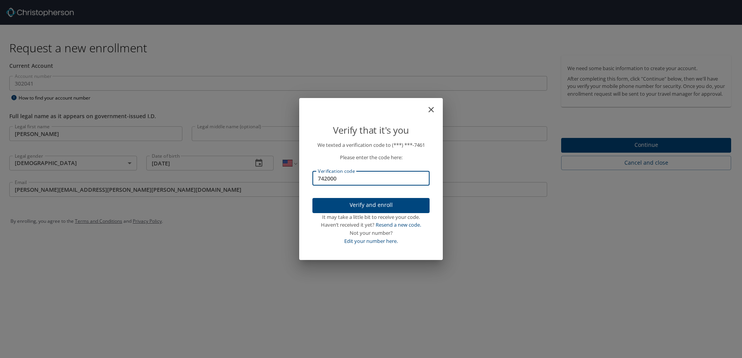 Image resolution: width=742 pixels, height=358 pixels. What do you see at coordinates (371, 130) in the screenshot?
I see `p: Verify that it's you` at bounding box center [371, 130].